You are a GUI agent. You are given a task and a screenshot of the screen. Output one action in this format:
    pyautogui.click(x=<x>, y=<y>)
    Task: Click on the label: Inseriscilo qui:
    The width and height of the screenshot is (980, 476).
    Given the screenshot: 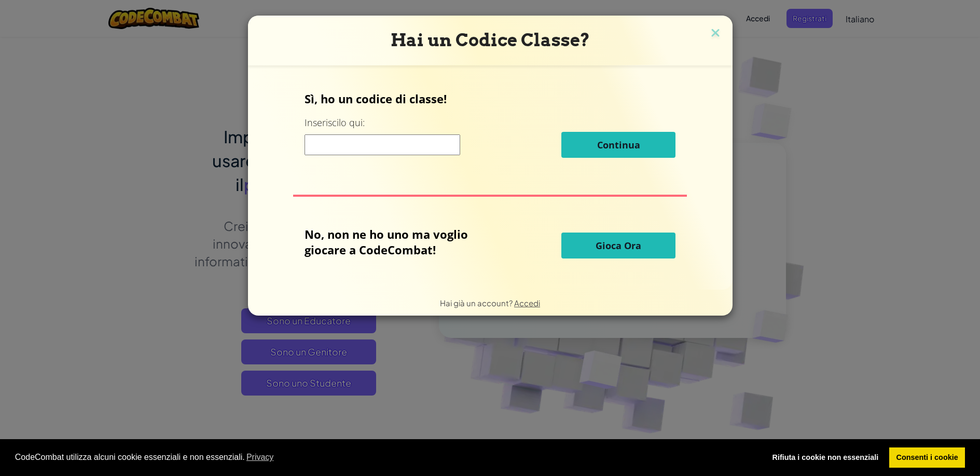 What is the action you would take?
    pyautogui.click(x=335, y=122)
    